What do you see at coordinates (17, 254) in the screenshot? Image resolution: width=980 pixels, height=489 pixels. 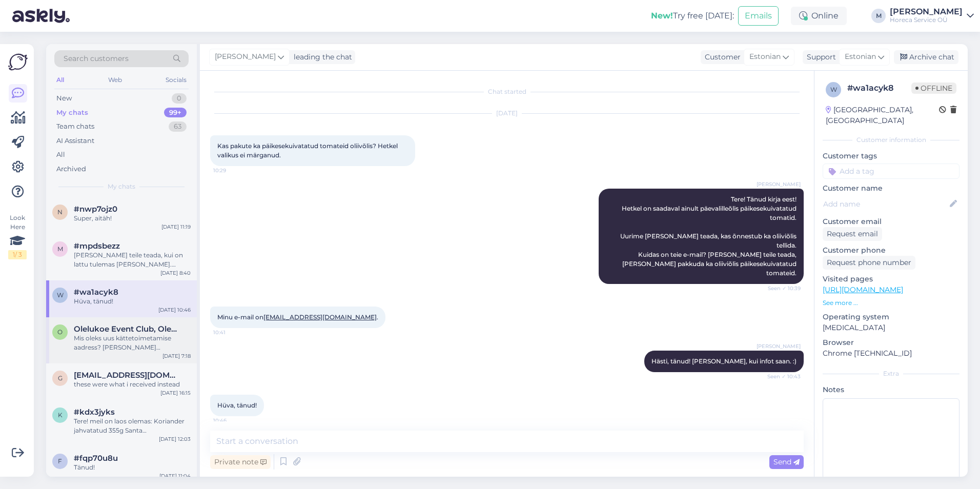 I see `div: 1 / 3` at bounding box center [17, 254].